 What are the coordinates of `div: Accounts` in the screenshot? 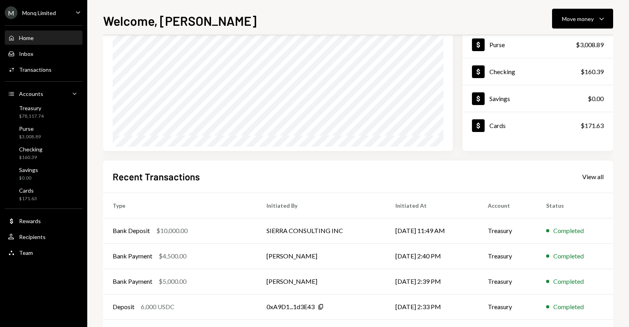 It's located at (31, 94).